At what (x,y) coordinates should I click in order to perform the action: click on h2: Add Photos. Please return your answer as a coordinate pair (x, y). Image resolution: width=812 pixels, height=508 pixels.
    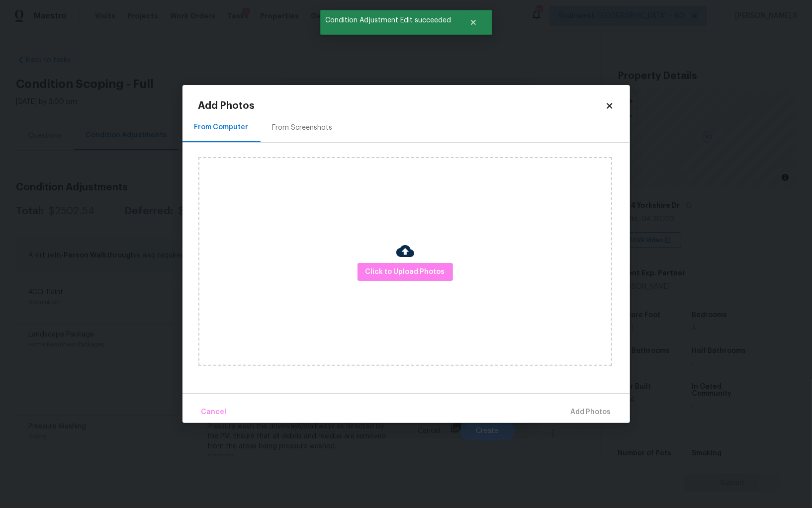
    Looking at the image, I should click on (402, 106).